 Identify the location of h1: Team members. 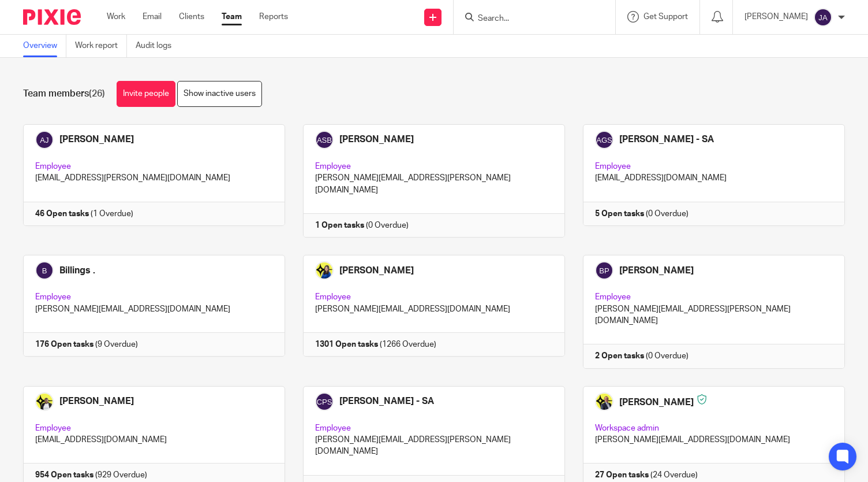
(64, 94).